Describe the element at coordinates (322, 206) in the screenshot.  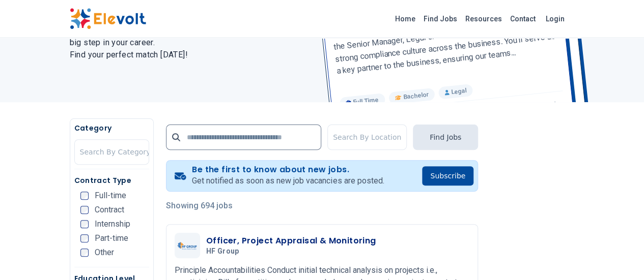
I see `p: Showing 694 jobs` at that location.